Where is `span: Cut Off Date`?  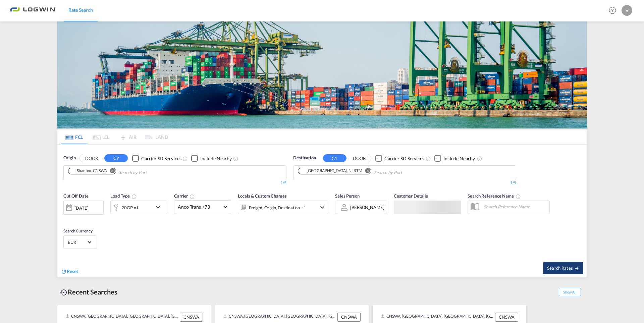
span: Cut Off Date is located at coordinates (76, 196).